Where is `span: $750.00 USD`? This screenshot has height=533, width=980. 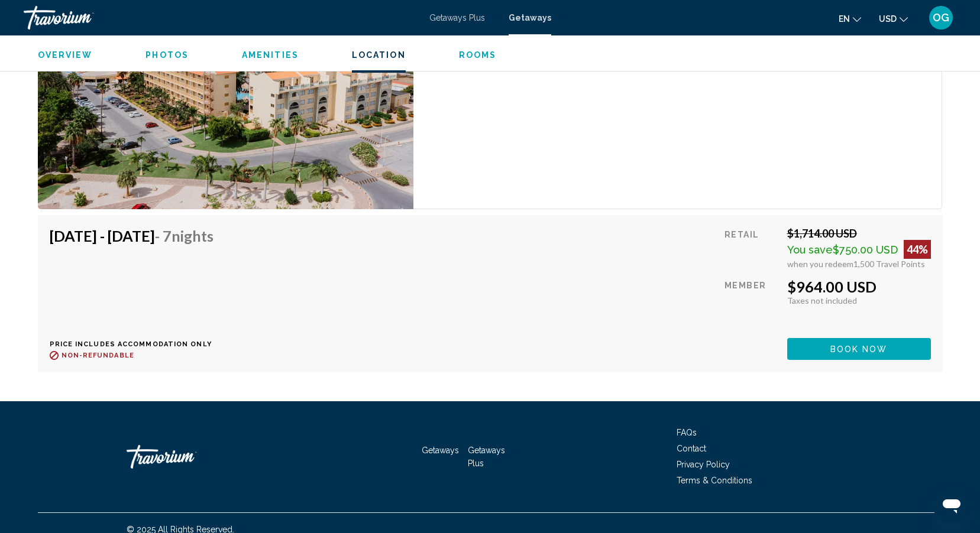 span: $750.00 USD is located at coordinates (866, 249).